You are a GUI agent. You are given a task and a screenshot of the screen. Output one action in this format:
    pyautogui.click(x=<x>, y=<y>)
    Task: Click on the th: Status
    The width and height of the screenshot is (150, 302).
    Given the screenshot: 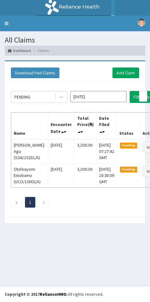 What is the action you would take?
    pyautogui.click(x=129, y=126)
    